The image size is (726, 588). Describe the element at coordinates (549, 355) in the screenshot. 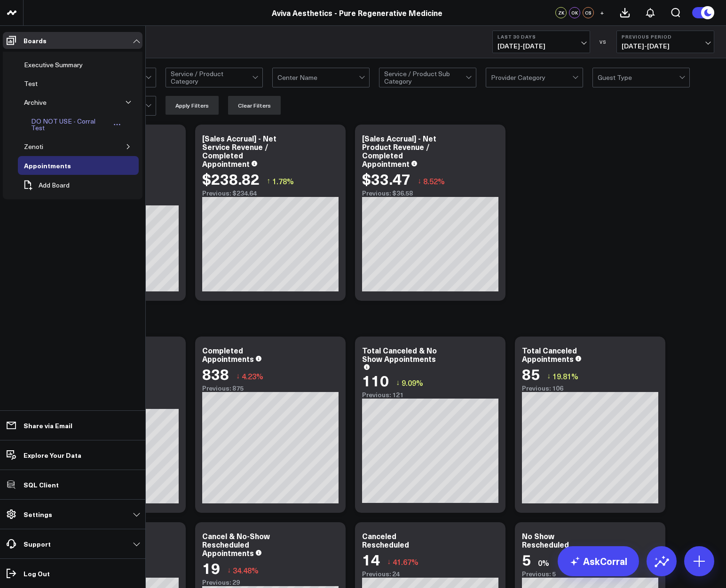

I see `div: Total Canceled Appointments` at that location.